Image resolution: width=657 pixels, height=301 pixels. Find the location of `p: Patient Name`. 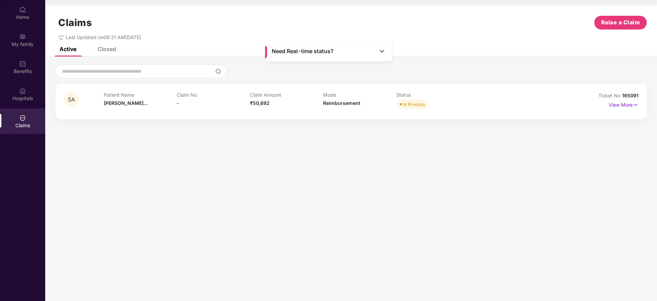

p: Patient Name is located at coordinates (140, 95).